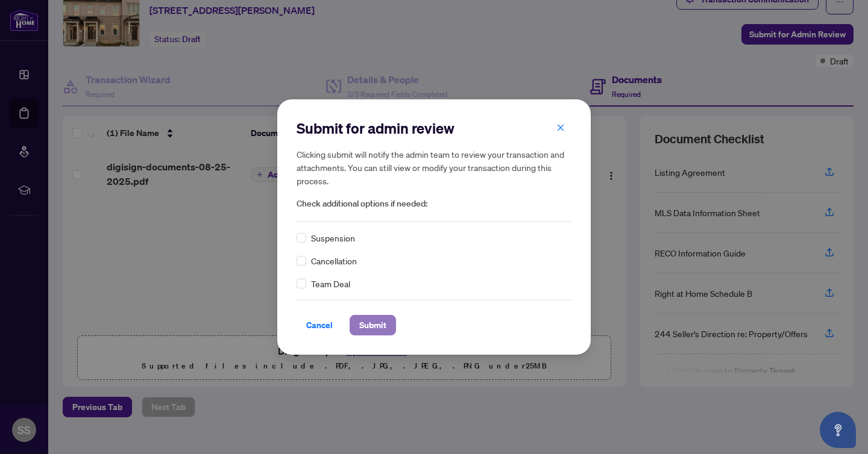 This screenshot has width=868, height=454. Describe the element at coordinates (320, 325) in the screenshot. I see `button: Cancel` at that location.